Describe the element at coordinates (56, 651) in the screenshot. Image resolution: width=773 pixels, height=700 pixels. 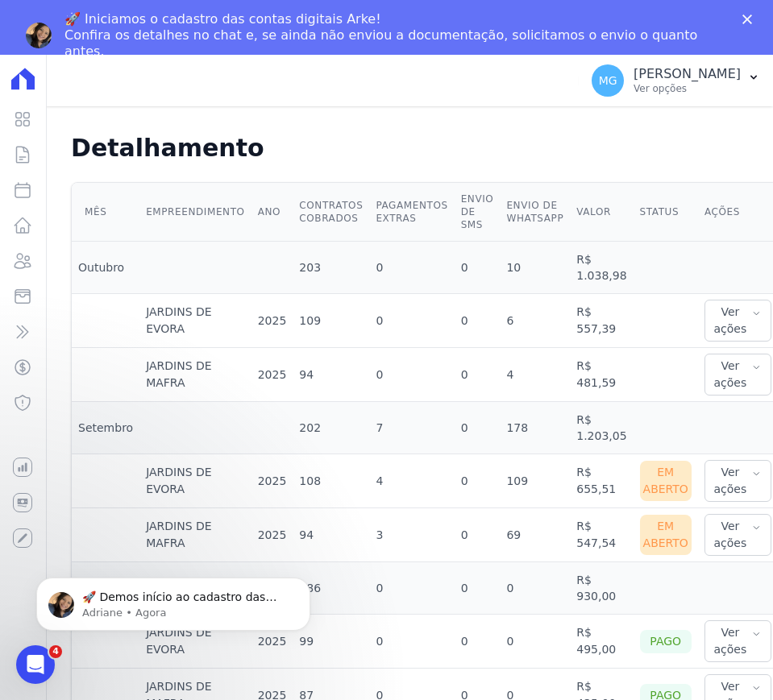
I see `span: 4` at that location.